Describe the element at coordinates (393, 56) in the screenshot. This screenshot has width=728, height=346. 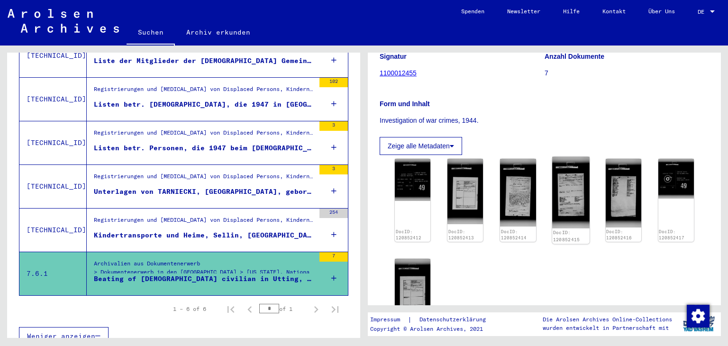
I see `b: Signatur` at that location.